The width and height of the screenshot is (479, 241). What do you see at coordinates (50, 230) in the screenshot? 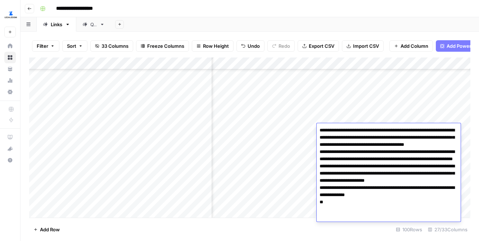
I see `span: Add Row` at bounding box center [50, 230].